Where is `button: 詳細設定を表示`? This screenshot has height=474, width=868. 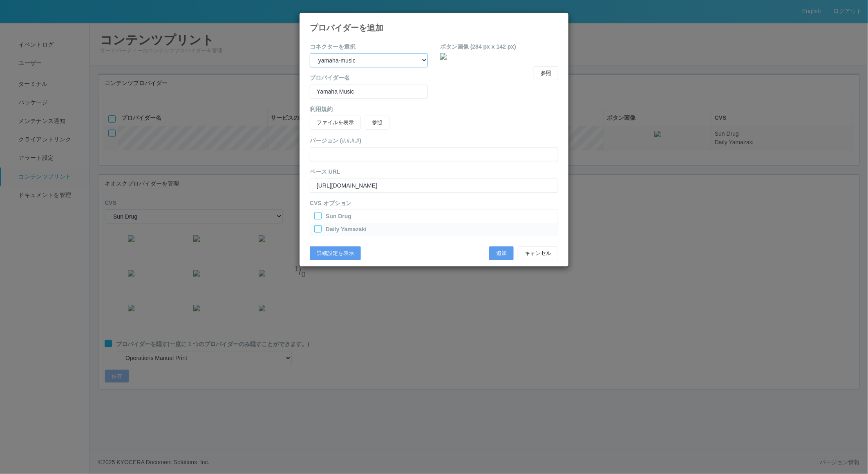 button: 詳細設定を表示 is located at coordinates (335, 253).